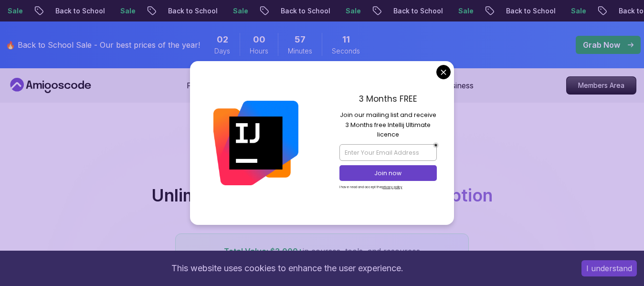  I want to click on p: Products, so click(203, 86).